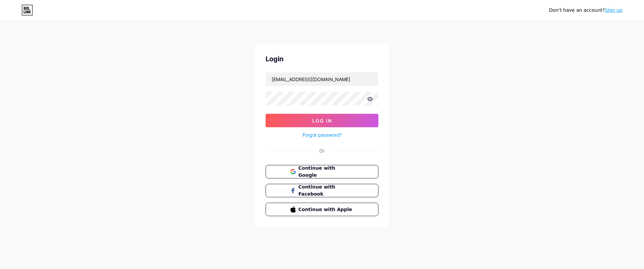 The height and width of the screenshot is (269, 644). I want to click on button: Continue with Apple, so click(322, 210).